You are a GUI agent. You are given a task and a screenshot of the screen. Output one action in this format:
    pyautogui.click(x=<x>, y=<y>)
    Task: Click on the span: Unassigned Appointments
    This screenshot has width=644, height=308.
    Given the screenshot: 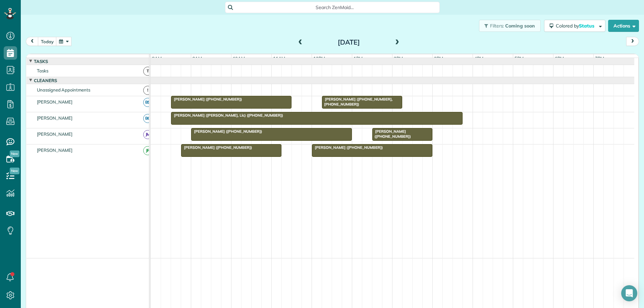 What is the action you would take?
    pyautogui.click(x=63, y=90)
    